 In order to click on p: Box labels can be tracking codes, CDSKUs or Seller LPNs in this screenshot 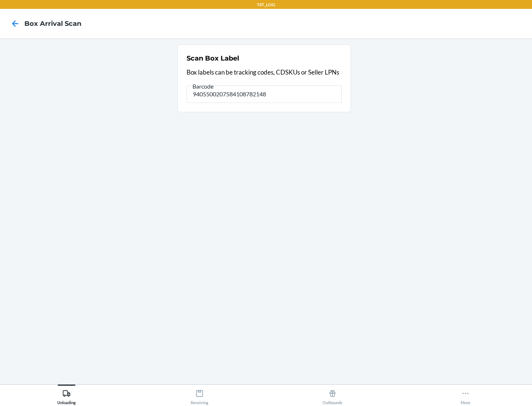, I will do `click(264, 72)`.